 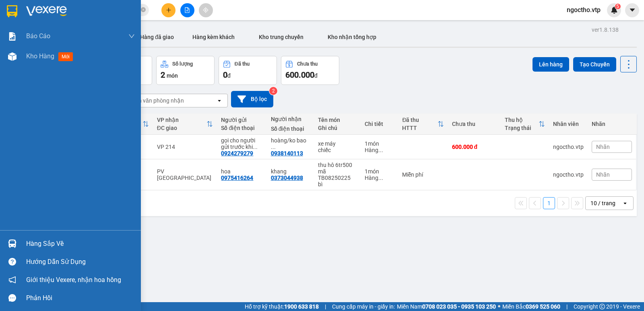 I want to click on strong: 1900 633 818, so click(x=301, y=307).